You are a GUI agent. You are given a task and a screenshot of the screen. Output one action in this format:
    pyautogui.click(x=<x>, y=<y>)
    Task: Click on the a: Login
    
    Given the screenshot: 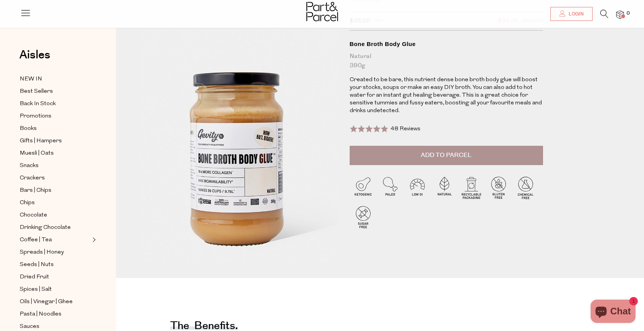 What is the action you would take?
    pyautogui.click(x=571, y=14)
    